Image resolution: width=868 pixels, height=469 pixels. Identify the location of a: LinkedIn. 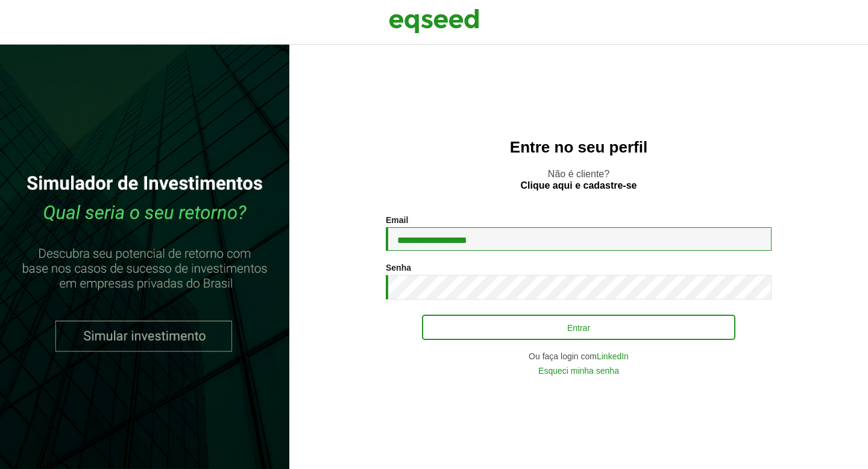
(612, 356).